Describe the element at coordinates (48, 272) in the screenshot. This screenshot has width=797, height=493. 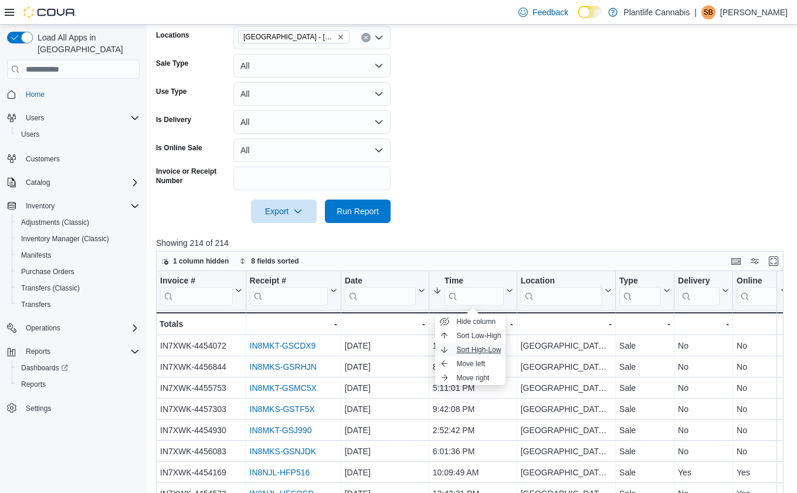
I see `span: Purchase Orders` at that location.